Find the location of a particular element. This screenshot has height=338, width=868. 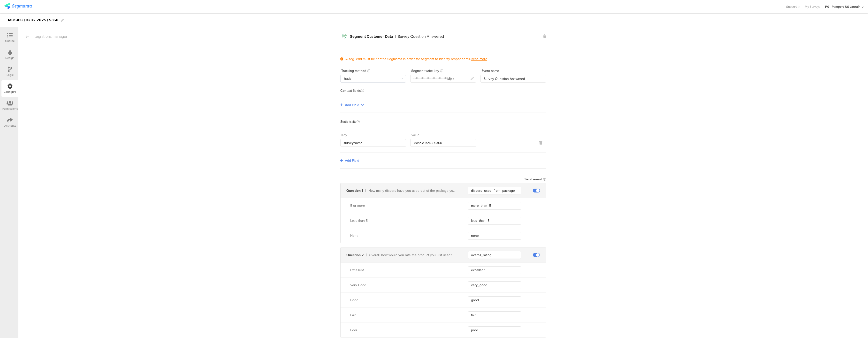

div: 5 or more is located at coordinates (403, 205).